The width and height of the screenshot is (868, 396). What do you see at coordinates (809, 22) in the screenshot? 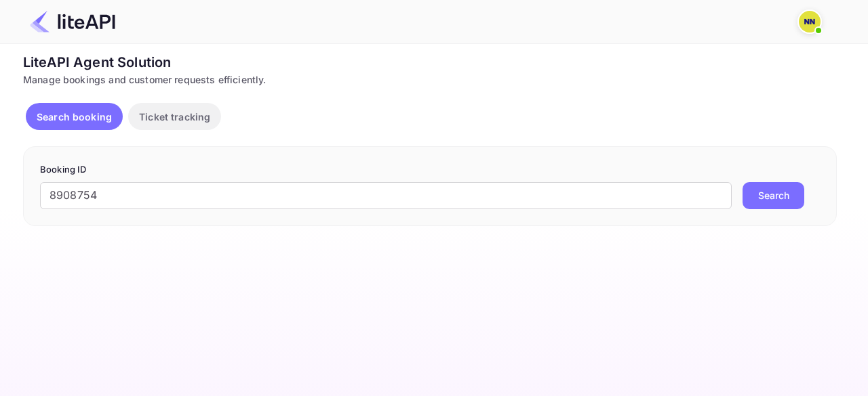
I see `img: N/A N/A` at bounding box center [809, 22].